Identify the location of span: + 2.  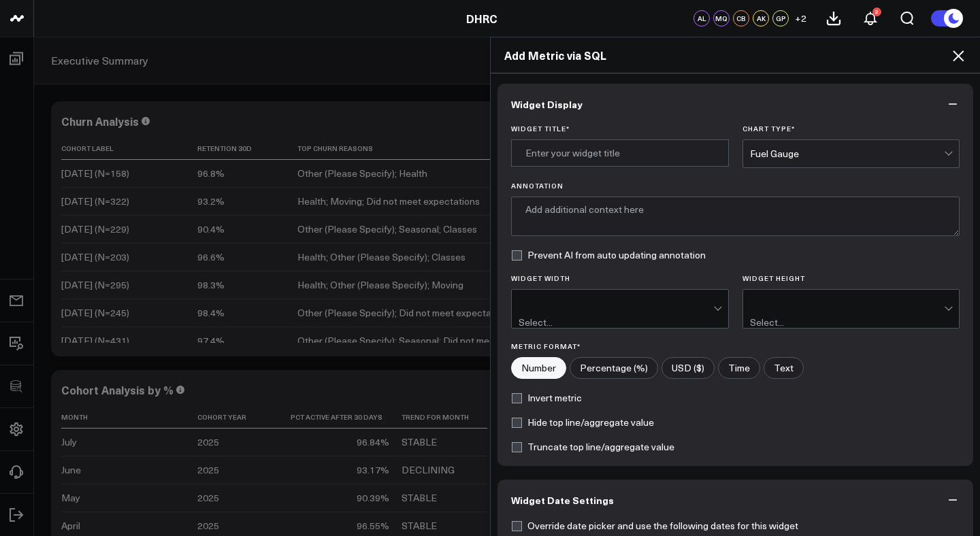
(800, 19).